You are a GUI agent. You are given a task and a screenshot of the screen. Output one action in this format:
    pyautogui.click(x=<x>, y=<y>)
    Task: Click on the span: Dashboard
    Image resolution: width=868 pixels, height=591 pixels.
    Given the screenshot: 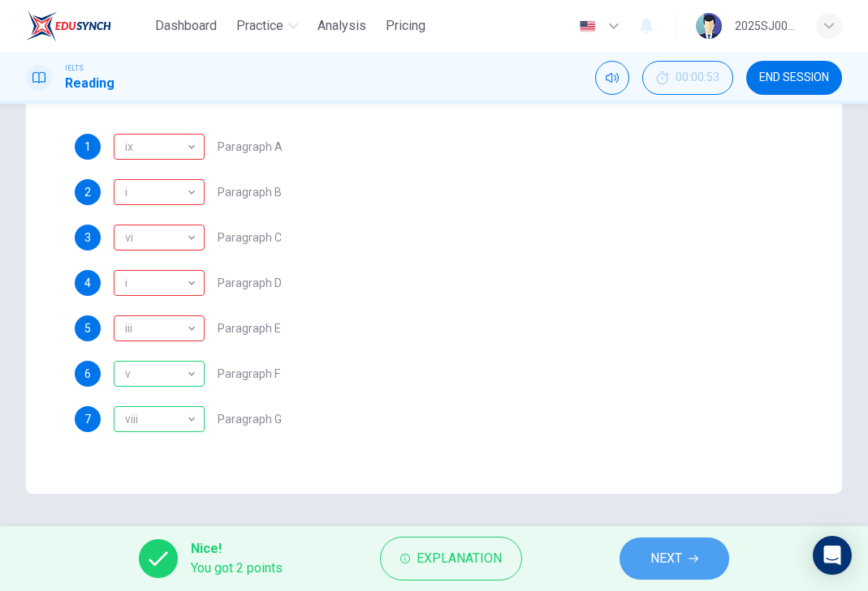 What is the action you would take?
    pyautogui.click(x=186, y=26)
    